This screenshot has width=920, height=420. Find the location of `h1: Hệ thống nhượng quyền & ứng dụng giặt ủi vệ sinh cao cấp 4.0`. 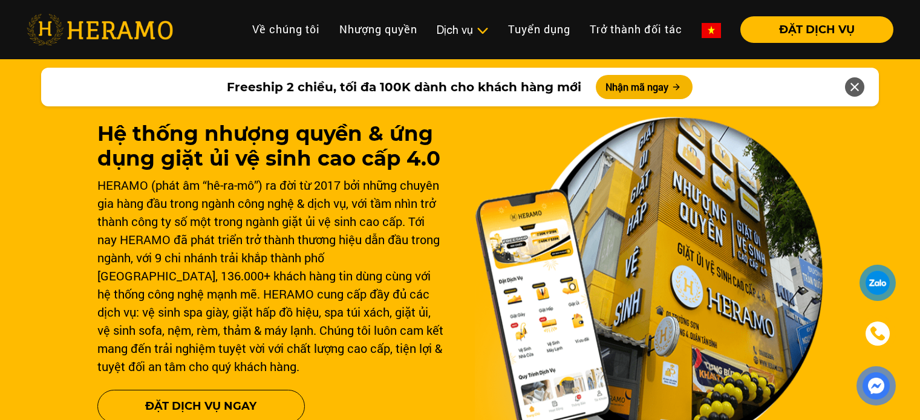

h1: Hệ thống nhượng quyền & ứng dụng giặt ủi vệ sinh cao cấp 4.0 is located at coordinates (272, 146).